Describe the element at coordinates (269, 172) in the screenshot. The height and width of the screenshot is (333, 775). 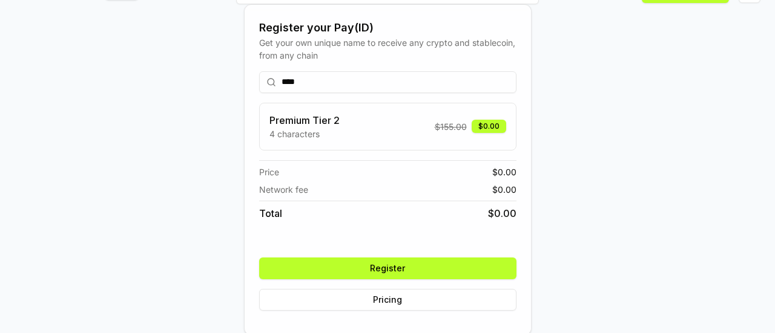
I see `span: Price` at that location.